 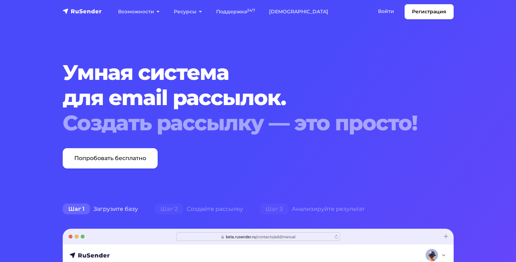 I want to click on span: Шаг 3, so click(x=274, y=209).